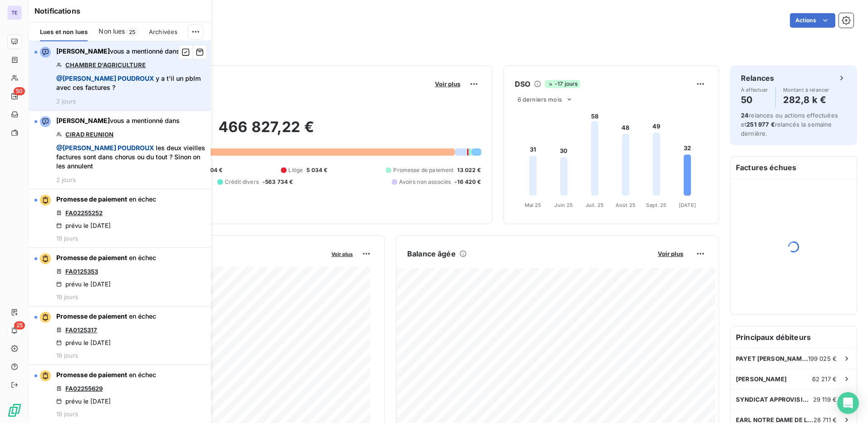  What do you see at coordinates (14, 13) in the screenshot?
I see `div: TE` at bounding box center [14, 13].